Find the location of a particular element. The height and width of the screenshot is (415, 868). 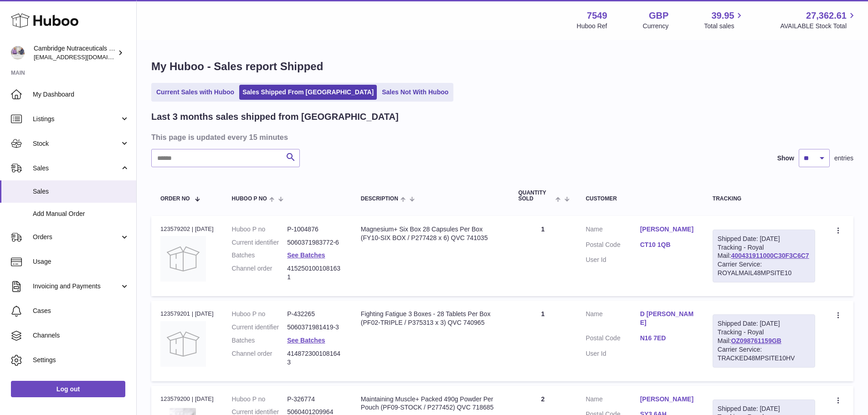

h3: This page is updated every 15 minutes is located at coordinates (501, 137).